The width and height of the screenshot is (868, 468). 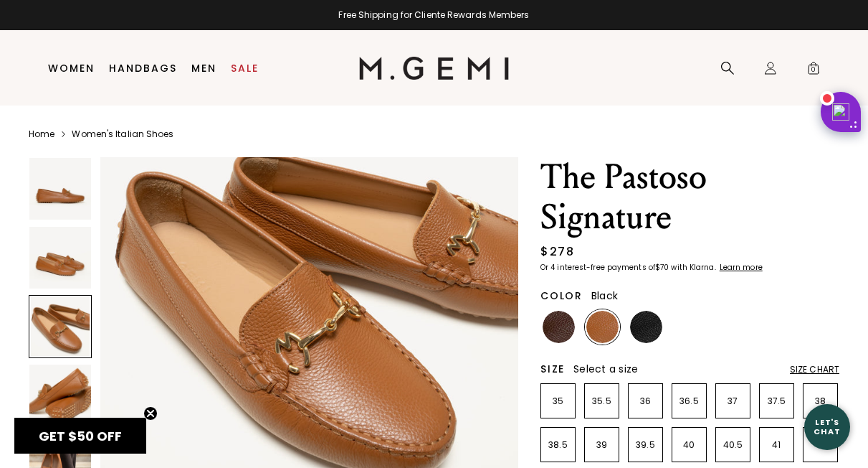 I want to click on h2: Color, so click(x=562, y=296).